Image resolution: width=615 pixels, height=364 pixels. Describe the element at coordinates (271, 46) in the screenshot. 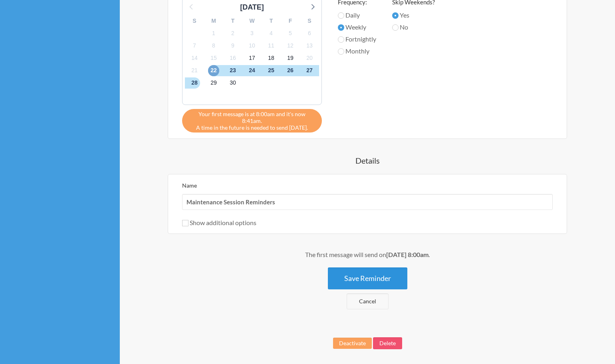

I see `span: Saturday, October 11, 2025` at that location.